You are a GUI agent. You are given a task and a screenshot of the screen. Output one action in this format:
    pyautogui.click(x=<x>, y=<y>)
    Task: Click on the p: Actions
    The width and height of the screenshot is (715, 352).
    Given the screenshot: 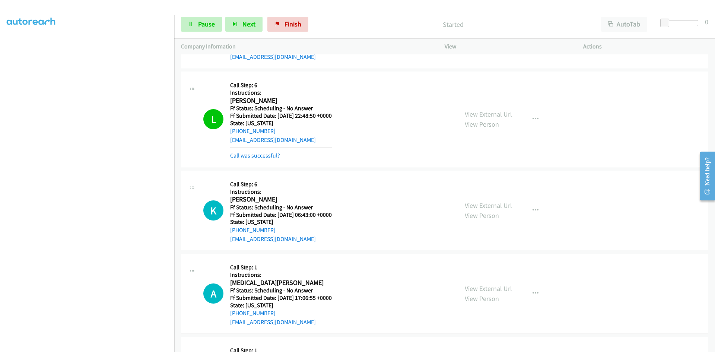 What is the action you would take?
    pyautogui.click(x=646, y=47)
    